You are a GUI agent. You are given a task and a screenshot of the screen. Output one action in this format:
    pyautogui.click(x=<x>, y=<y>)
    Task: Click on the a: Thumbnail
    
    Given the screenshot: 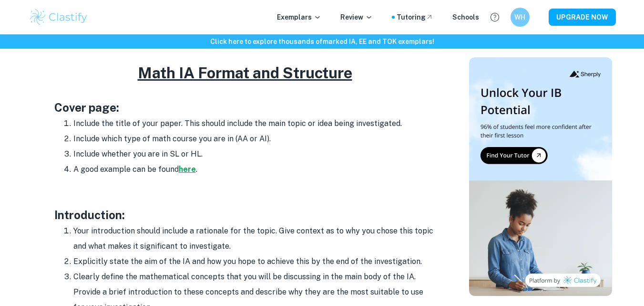 What is the action you would take?
    pyautogui.click(x=540, y=177)
    